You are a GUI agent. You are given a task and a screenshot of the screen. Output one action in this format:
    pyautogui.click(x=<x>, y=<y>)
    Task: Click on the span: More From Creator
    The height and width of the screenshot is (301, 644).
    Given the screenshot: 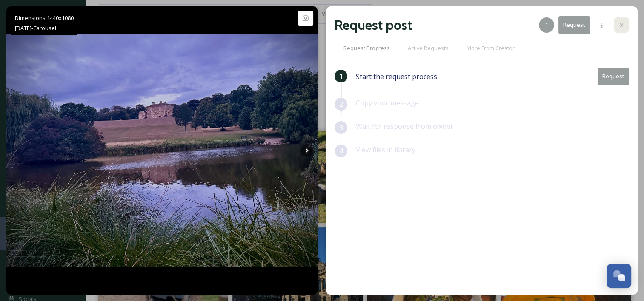 What is the action you would take?
    pyautogui.click(x=490, y=48)
    